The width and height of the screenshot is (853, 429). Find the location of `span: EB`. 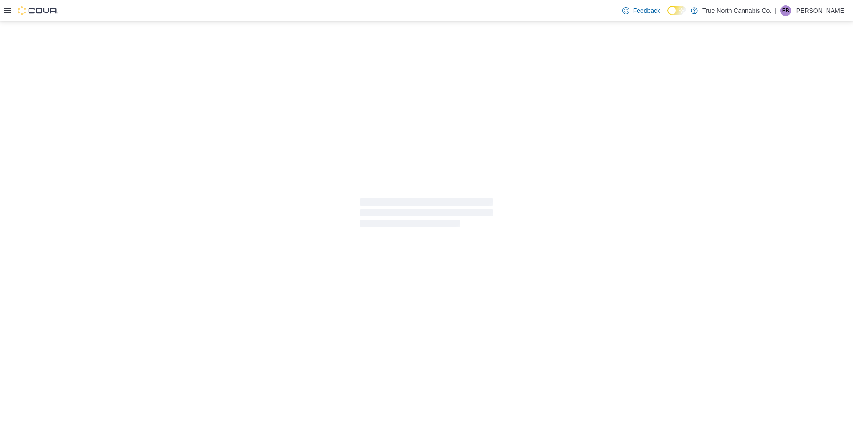

span: EB is located at coordinates (785, 11).